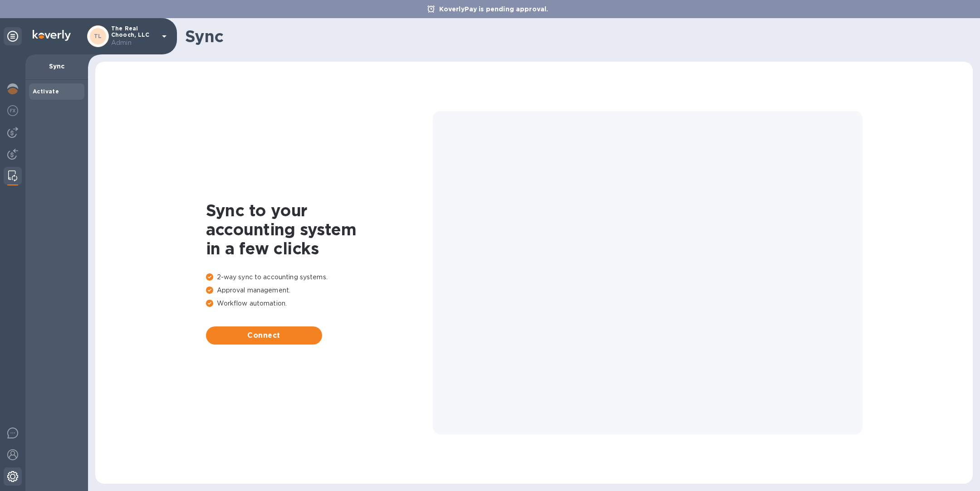  What do you see at coordinates (52, 35) in the screenshot?
I see `img: Logo` at bounding box center [52, 35].